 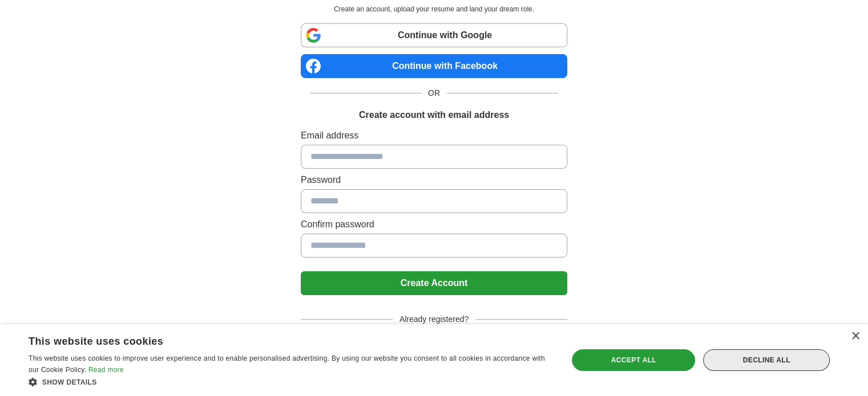 What do you see at coordinates (276, 340) in the screenshot?
I see `div: This website uses cookies` at bounding box center [276, 340].